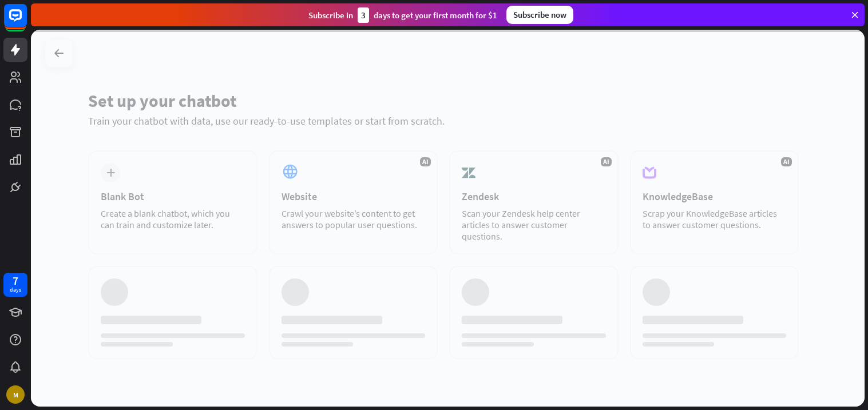  What do you see at coordinates (16, 285) in the screenshot?
I see `a: 7 days` at bounding box center [16, 285].